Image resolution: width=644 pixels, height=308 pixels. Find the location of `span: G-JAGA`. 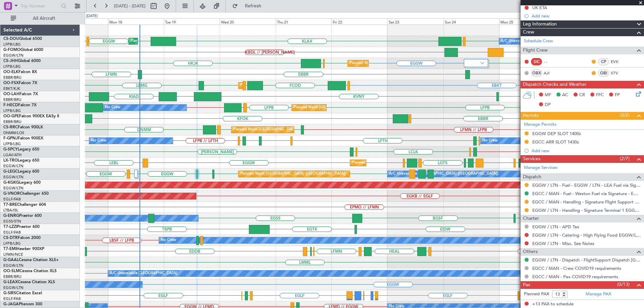

span: G-JAGA is located at coordinates (11, 304).